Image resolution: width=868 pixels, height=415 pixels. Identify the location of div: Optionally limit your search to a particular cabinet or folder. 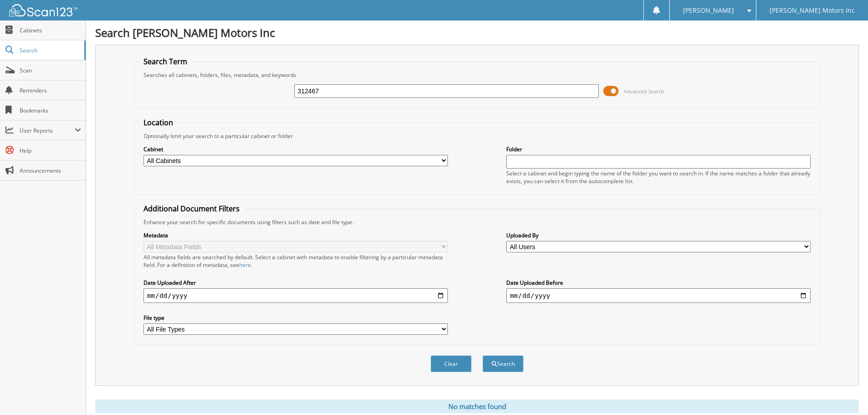
(477, 136).